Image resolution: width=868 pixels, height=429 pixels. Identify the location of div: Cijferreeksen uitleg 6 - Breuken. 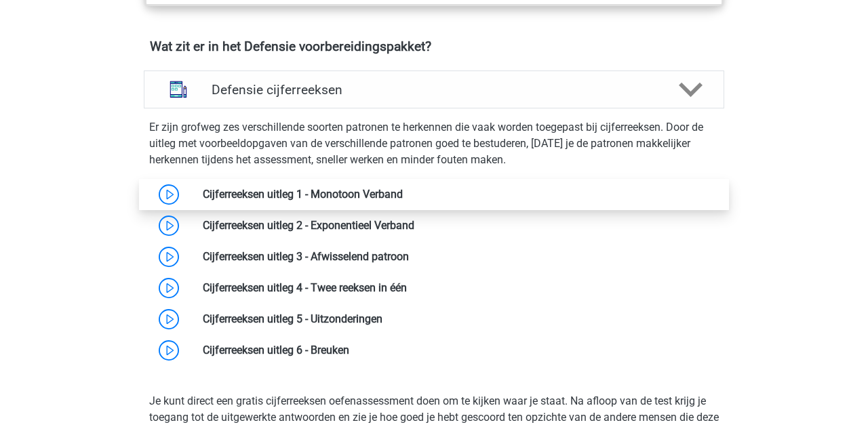
(458, 350).